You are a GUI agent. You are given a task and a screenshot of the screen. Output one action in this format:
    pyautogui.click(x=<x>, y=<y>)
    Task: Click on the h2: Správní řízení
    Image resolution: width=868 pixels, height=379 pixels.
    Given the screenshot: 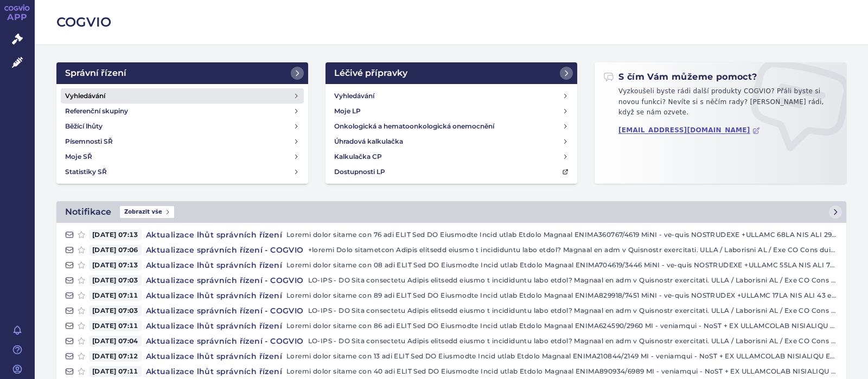 What is the action you would take?
    pyautogui.click(x=95, y=73)
    